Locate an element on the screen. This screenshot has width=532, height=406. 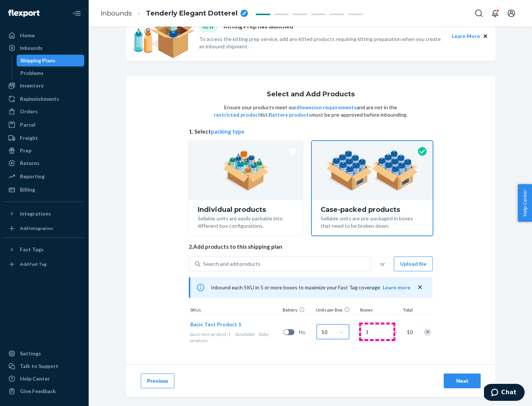
p: Kitting Prep has launched is located at coordinates (258, 27).